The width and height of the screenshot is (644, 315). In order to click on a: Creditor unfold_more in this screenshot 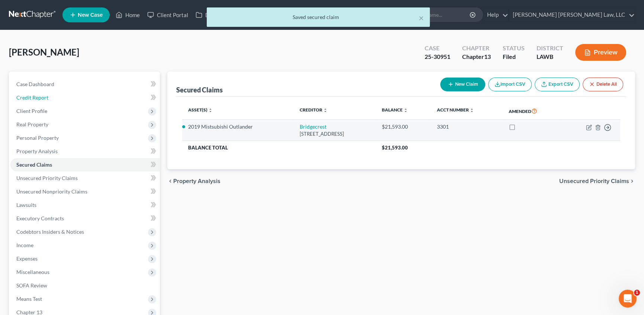, I will do `click(313, 110)`.